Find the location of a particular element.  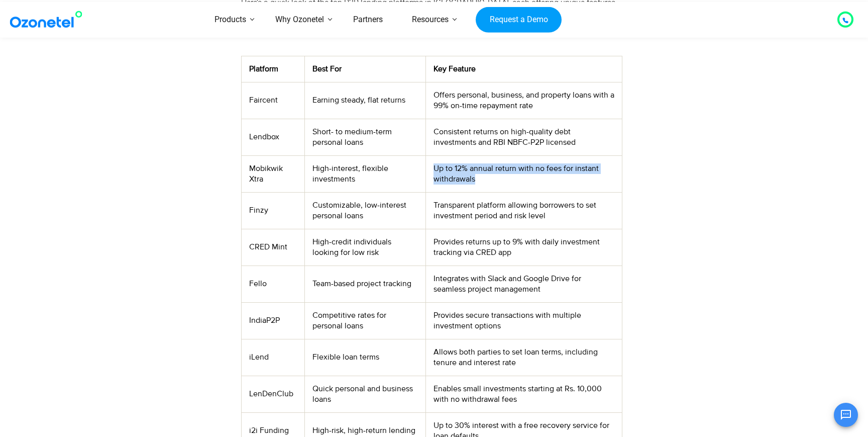

td: Allows both parties to set loan terms, including tenure and interest rate is located at coordinates (523, 357).